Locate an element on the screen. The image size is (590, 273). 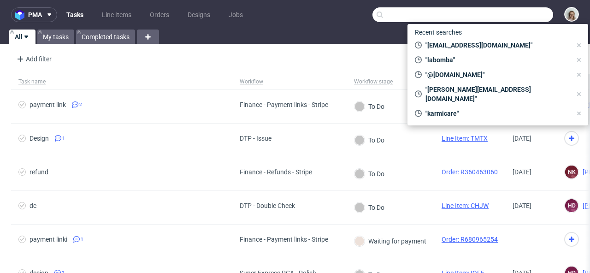
span: "labomba" is located at coordinates (497, 60).